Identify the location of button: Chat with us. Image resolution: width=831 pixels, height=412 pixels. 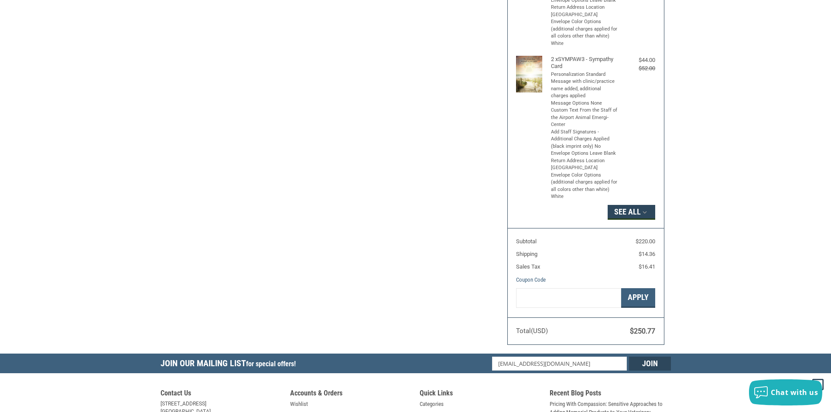
(786, 393).